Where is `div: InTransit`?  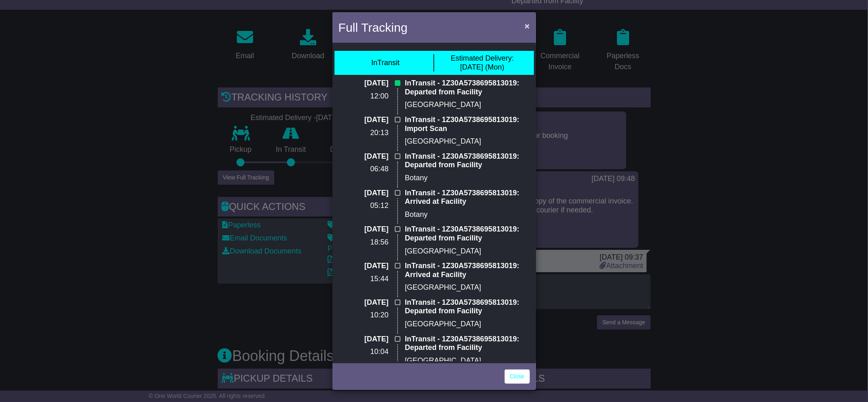 div: InTransit is located at coordinates (385, 63).